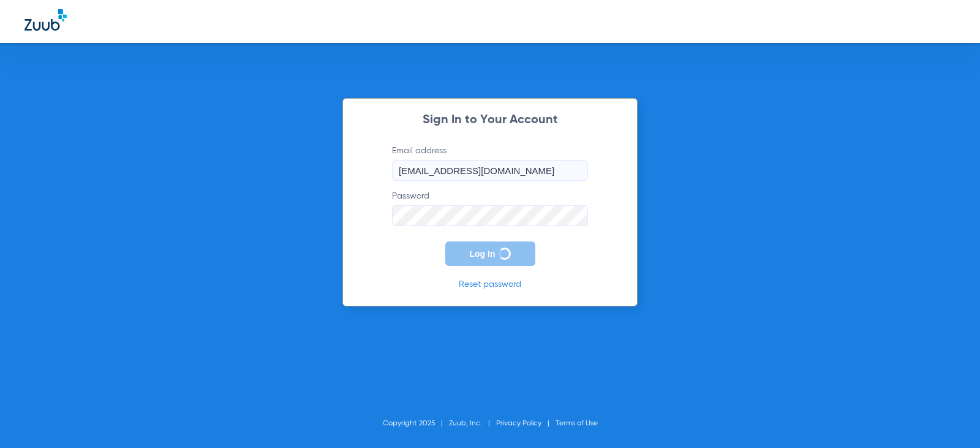 This screenshot has width=980, height=448. What do you see at coordinates (490, 254) in the screenshot?
I see `button: Log In` at bounding box center [490, 254].